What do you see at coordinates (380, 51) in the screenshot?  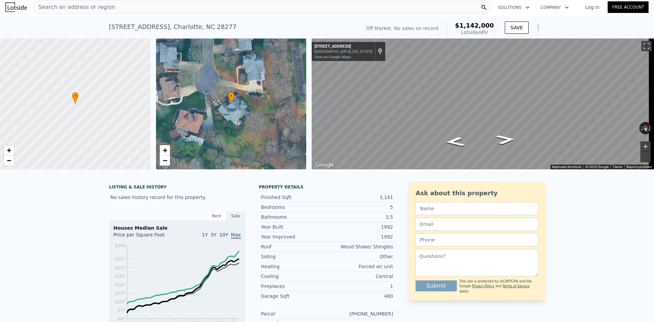 I see `a: Show location on map` at bounding box center [380, 51].